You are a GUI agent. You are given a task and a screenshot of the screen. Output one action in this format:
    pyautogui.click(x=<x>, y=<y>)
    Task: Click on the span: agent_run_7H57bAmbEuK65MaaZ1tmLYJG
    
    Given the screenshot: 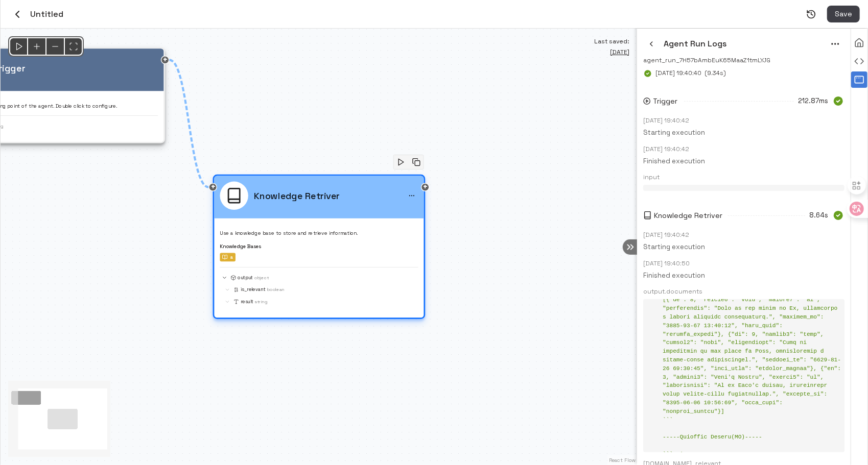 What is the action you would take?
    pyautogui.click(x=745, y=61)
    